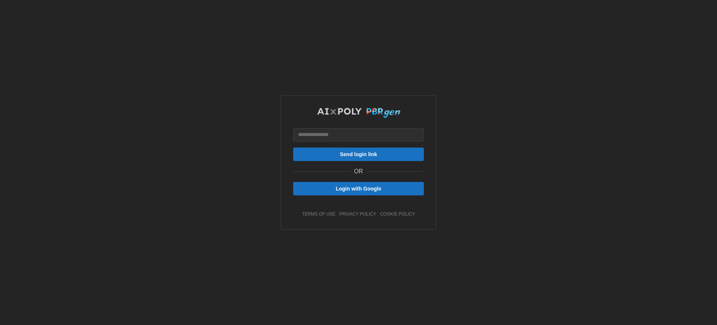  What do you see at coordinates (398, 214) in the screenshot?
I see `a: cookie policy` at bounding box center [398, 214].